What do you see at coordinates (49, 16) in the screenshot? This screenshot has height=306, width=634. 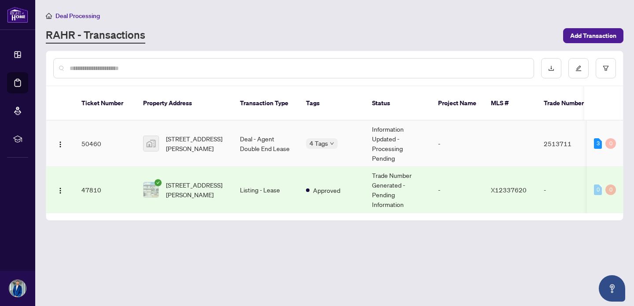 I see `span: home` at bounding box center [49, 16].